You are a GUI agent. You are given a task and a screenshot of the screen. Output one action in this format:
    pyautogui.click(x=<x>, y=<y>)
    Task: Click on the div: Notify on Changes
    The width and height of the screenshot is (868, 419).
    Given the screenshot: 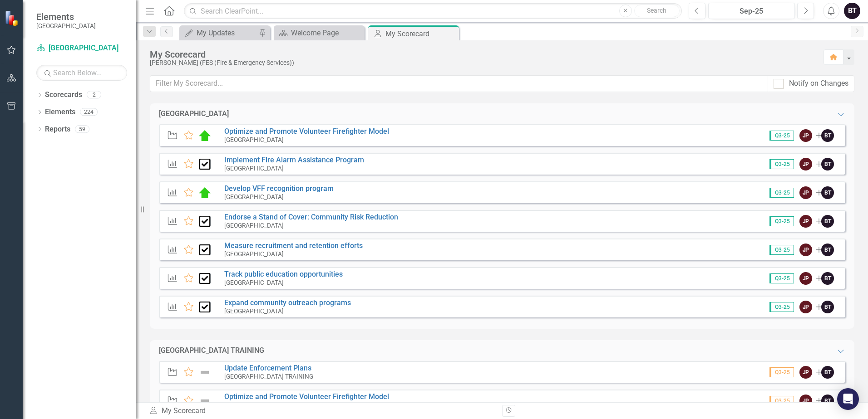 What is the action you would take?
    pyautogui.click(x=818, y=83)
    